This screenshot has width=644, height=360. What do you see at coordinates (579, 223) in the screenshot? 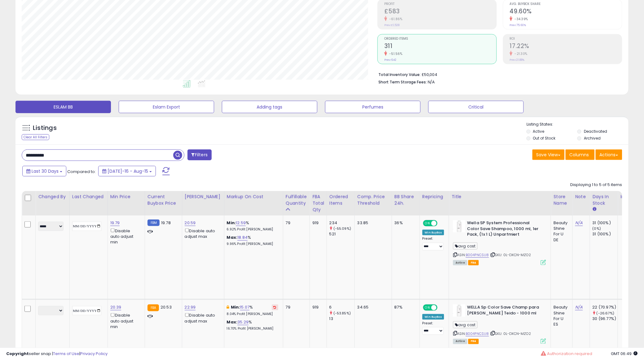
I see `a: N/A` at bounding box center [579, 223].